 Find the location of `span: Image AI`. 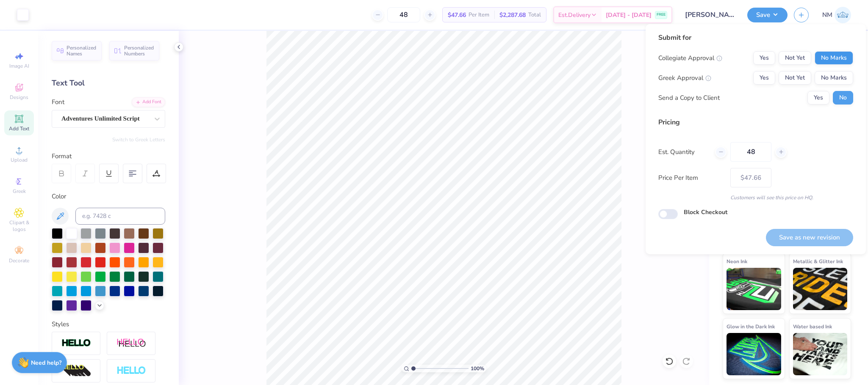

span: Image AI is located at coordinates (19, 66).